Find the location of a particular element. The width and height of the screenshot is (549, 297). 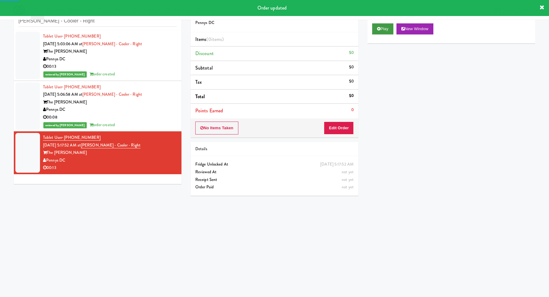

span: Points Earned is located at coordinates (209, 110).